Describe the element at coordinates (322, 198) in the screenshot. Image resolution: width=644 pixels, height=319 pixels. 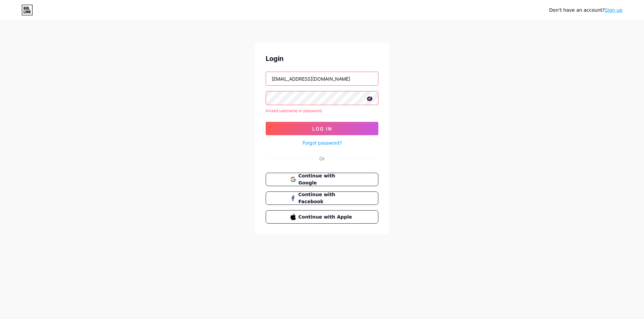
I see `a: Continue with Facebook` at that location.